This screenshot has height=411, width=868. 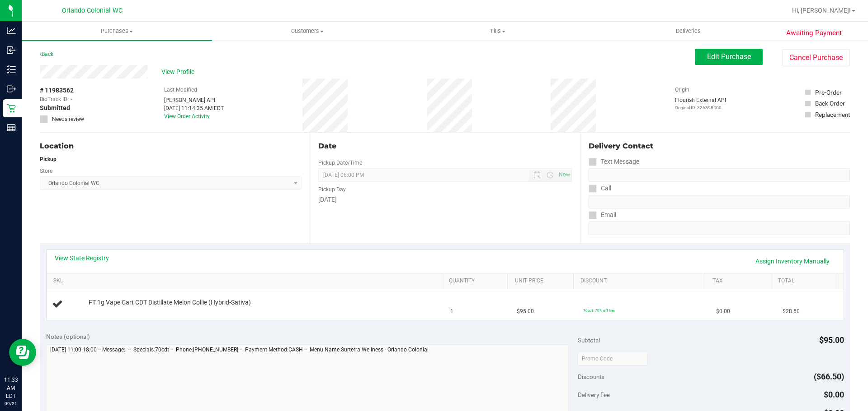 What do you see at coordinates (68, 119) in the screenshot?
I see `span: Needs review` at bounding box center [68, 119].